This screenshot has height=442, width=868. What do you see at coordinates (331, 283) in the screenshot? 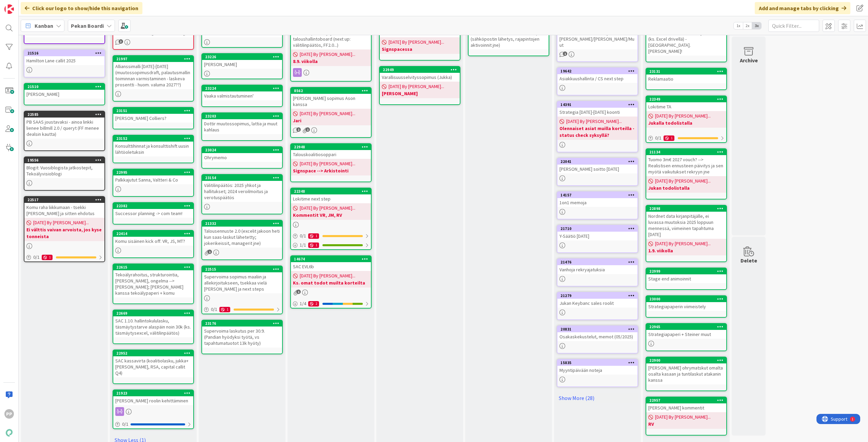
I see `b: Ks. omat todot muilta korteilta` at bounding box center [331, 283].